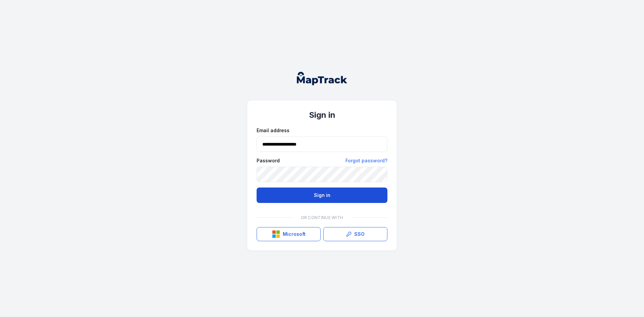 The width and height of the screenshot is (644, 317). I want to click on a: Forgot password?, so click(366, 160).